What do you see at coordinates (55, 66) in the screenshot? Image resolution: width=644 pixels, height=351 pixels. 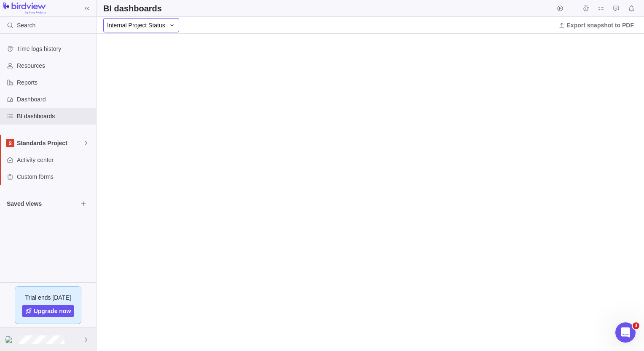 I see `span: Resources` at bounding box center [55, 66].